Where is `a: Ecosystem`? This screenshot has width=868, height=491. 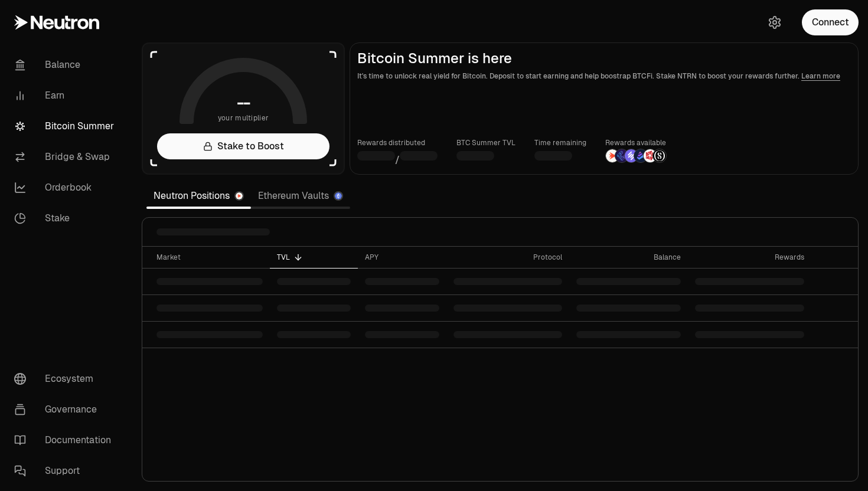 a: Ecosystem is located at coordinates (66, 379).